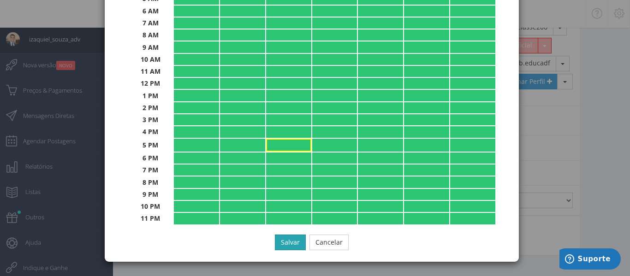 Image resolution: width=630 pixels, height=276 pixels. Describe the element at coordinates (151, 47) in the screenshot. I see `th: 9 AM` at that location.